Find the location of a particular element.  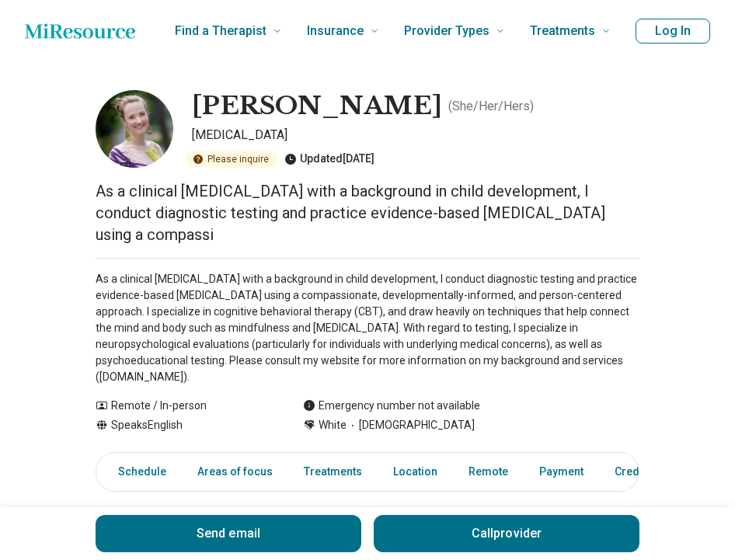

a: Home page is located at coordinates (80, 31).